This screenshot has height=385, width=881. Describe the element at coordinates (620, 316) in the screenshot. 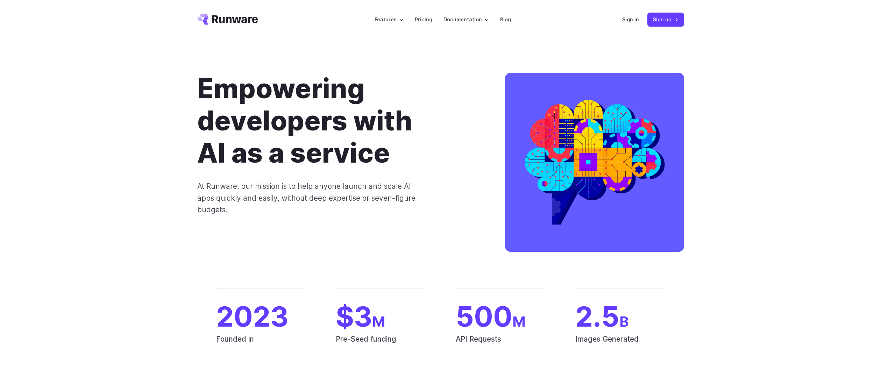

I see `span: 2.5` at that location.